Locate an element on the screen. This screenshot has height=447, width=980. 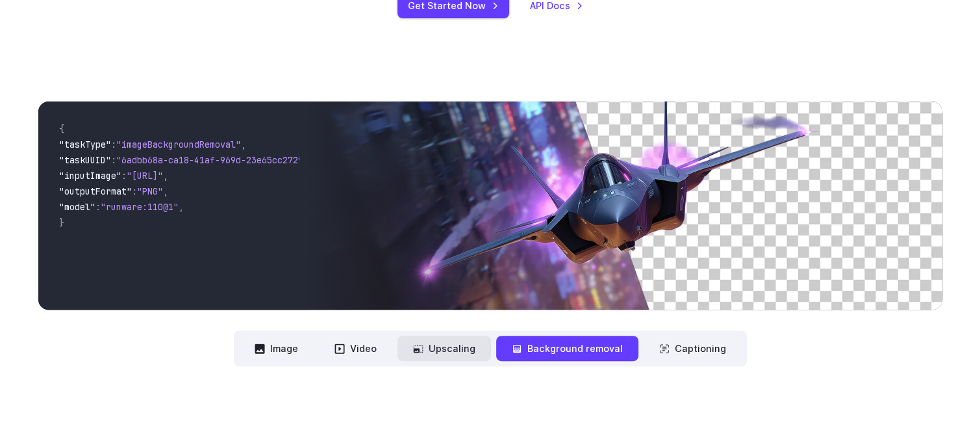
button: Captioning is located at coordinates (692, 348).